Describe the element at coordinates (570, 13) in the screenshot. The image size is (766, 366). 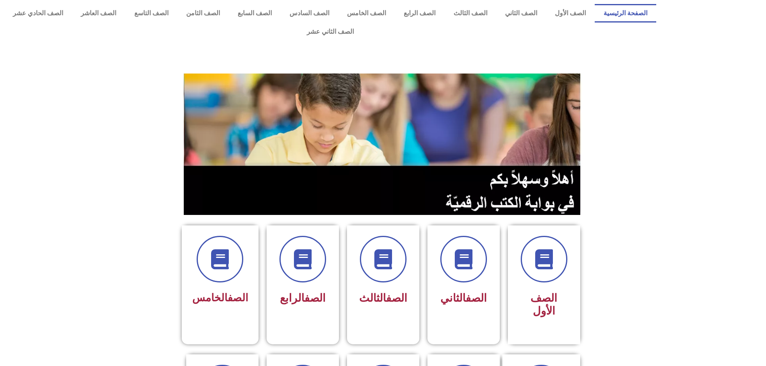
I see `a: الصف الأول` at that location.